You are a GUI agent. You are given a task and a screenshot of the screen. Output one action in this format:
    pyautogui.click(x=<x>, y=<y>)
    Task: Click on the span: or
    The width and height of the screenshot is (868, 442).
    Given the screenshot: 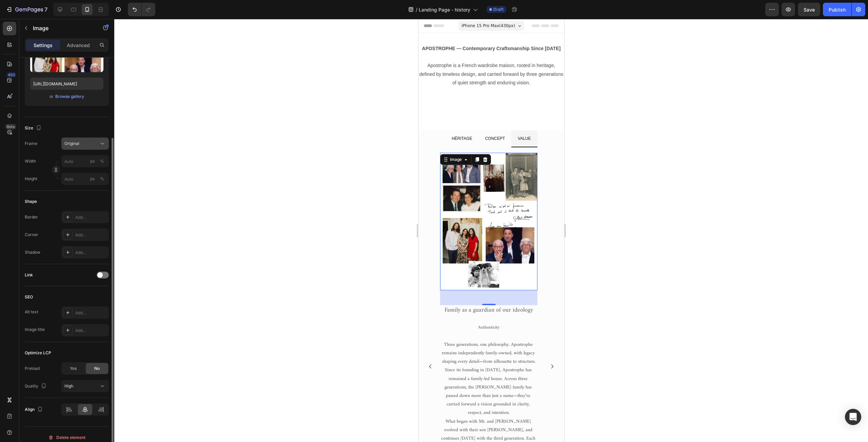 What is the action you would take?
    pyautogui.click(x=51, y=97)
    